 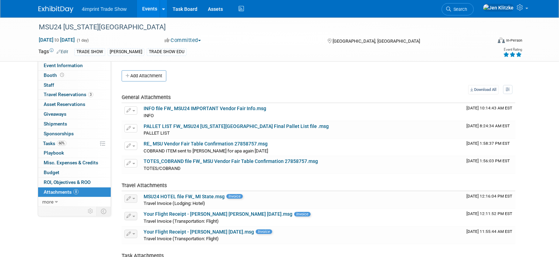 I want to click on a: Attachments8, so click(x=74, y=192).